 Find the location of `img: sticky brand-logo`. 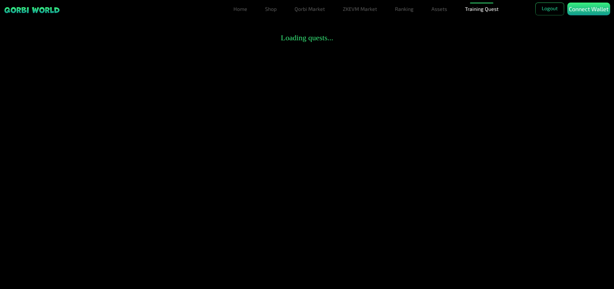

img: sticky brand-logo is located at coordinates (32, 10).